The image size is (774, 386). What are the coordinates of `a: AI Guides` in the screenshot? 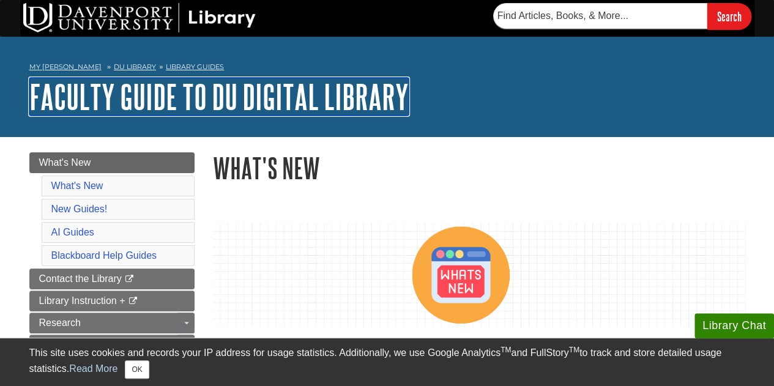 It's located at (73, 232).